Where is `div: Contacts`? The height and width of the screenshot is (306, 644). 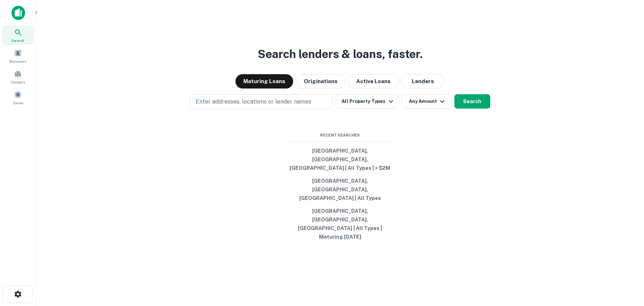 div: Contacts is located at coordinates (18, 76).